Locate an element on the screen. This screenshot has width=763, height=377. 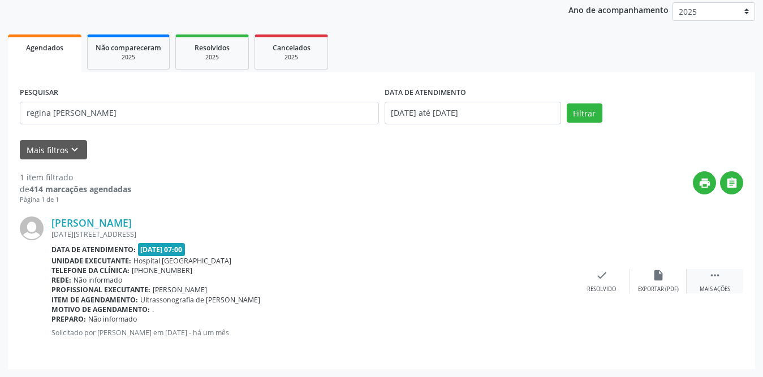
div: Mais ações is located at coordinates (715, 290).